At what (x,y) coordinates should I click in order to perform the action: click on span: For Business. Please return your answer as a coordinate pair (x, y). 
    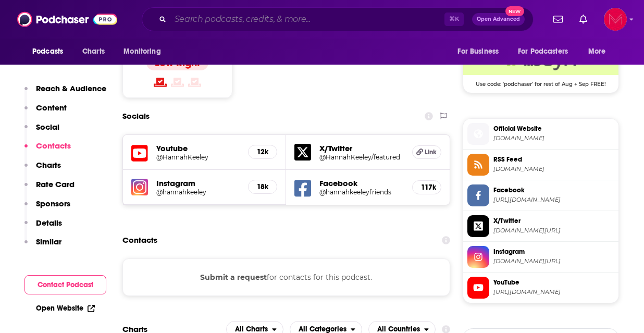
    Looking at the image, I should click on (478, 52).